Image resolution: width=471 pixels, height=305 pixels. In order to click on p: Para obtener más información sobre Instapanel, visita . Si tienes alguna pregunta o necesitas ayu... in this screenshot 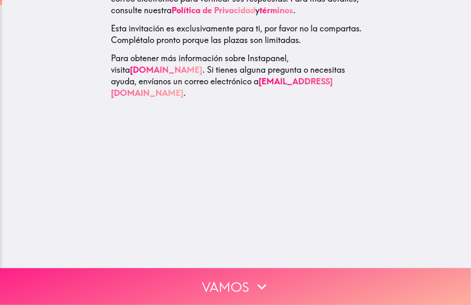, I will do `click(237, 76)`.